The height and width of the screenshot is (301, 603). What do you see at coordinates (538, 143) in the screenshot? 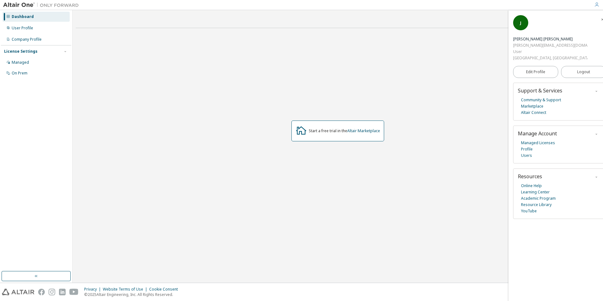
I see `a: Managed Licenses` at bounding box center [538, 143].